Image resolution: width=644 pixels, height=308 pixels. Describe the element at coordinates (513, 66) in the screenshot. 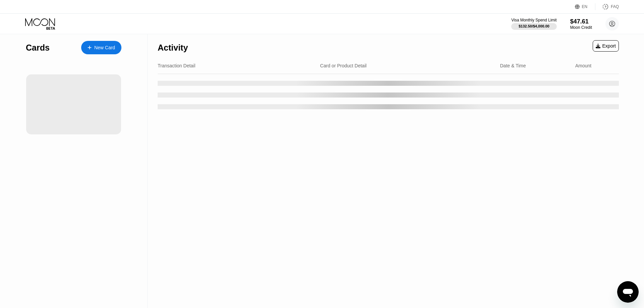

I see `div: Date & Time` at that location.